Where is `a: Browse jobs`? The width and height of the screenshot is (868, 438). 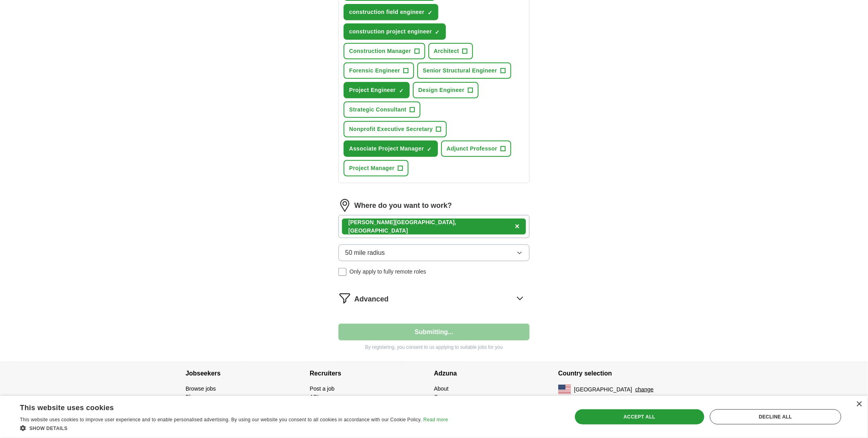
a: Browse jobs is located at coordinates (200, 389).